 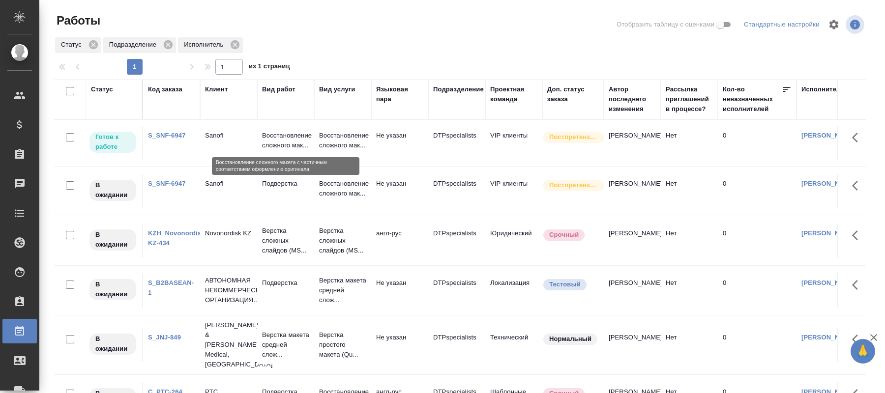 I want to click on span: из 1 страниц, so click(x=270, y=67).